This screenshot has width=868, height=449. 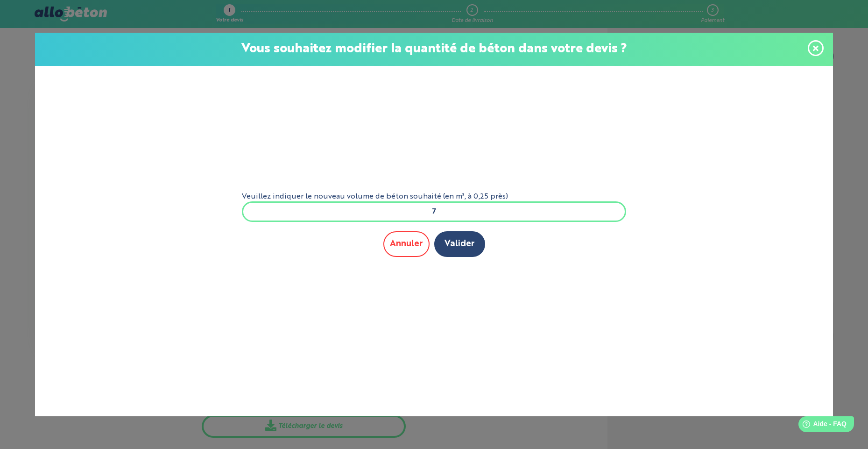 What do you see at coordinates (434, 196) in the screenshot?
I see `label: Veuillez indiquer le nouveau volume de béton souhaité (en m³, à 0,25 près)` at bounding box center [434, 196].